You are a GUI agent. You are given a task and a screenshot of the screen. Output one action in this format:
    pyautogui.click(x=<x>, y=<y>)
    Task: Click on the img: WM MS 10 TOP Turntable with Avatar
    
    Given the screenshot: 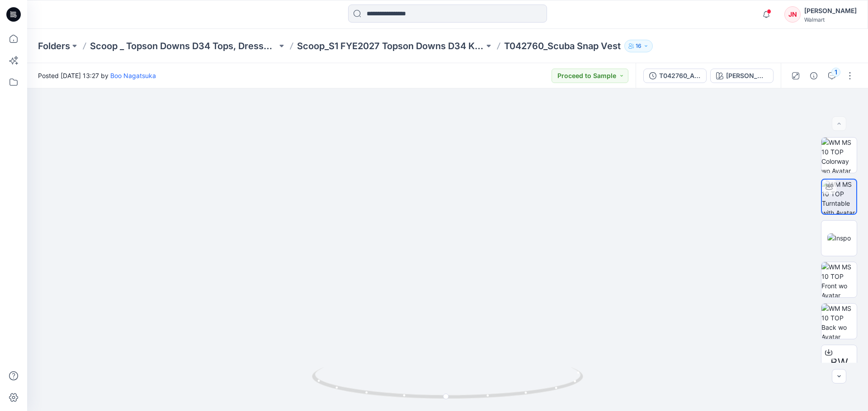 What is the action you would take?
    pyautogui.click(x=839, y=197)
    